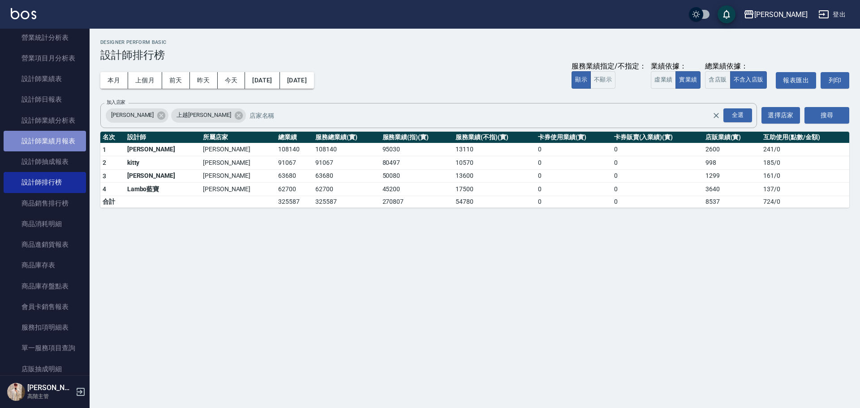  What do you see at coordinates (574, 138) in the screenshot?
I see `th: 卡券使用業績(實)` at bounding box center [574, 138].